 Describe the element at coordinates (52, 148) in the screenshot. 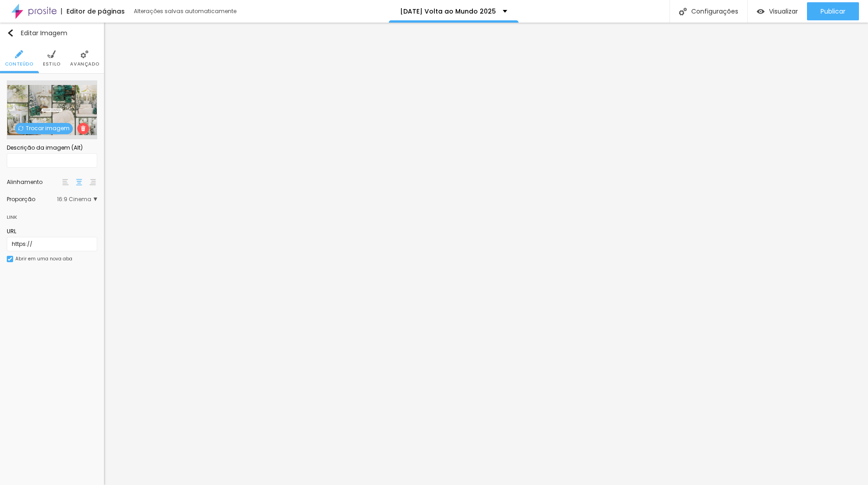

I see `div: Descrição da imagem (Alt)` at that location.